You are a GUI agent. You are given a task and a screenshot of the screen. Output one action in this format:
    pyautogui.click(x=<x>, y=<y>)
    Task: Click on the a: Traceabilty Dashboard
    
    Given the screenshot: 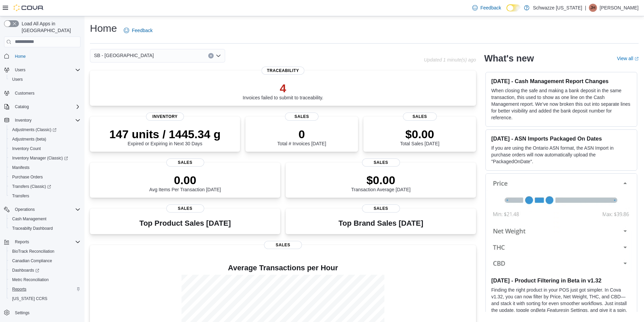 What is the action you would take?
    pyautogui.click(x=32, y=228)
    